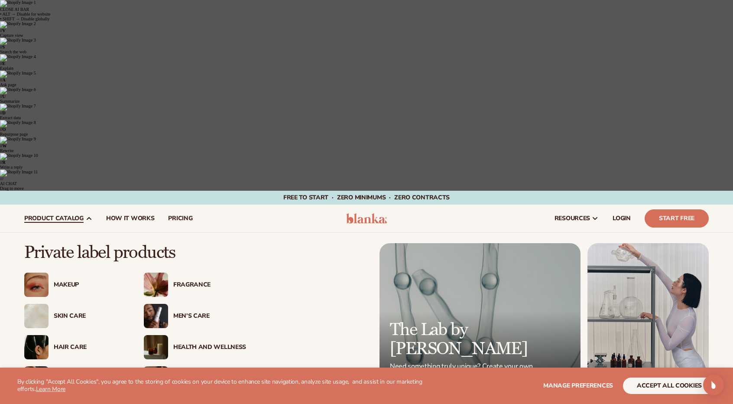  Describe the element at coordinates (54, 218) in the screenshot. I see `span: product catalog` at that location.